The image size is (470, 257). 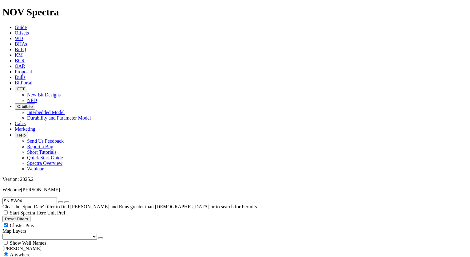 I want to click on span: FTT, so click(x=21, y=89).